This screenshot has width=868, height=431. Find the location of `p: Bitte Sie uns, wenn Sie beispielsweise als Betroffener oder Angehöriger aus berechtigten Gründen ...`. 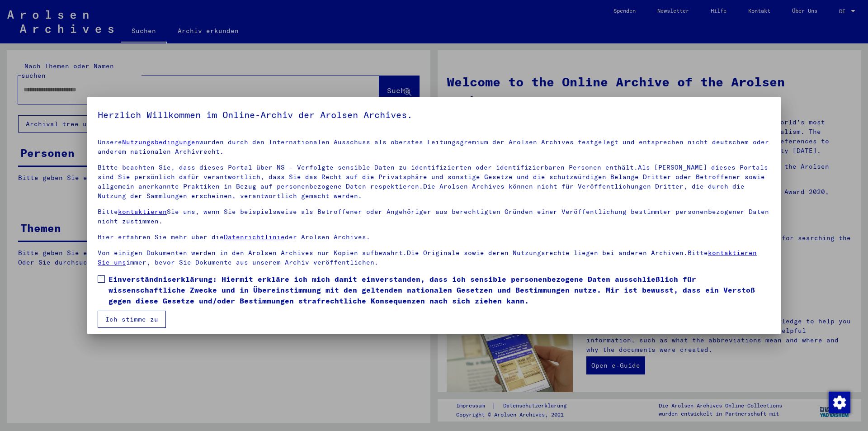

p: Bitte Sie uns, wenn Sie beispielsweise als Betroffener oder Angehöriger aus berechtigten Gründen ... is located at coordinates (434, 216).